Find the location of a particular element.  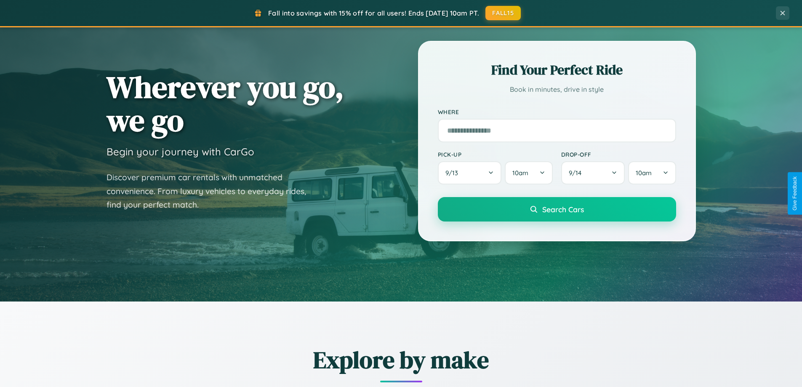

button: Search Cars is located at coordinates (557, 209).